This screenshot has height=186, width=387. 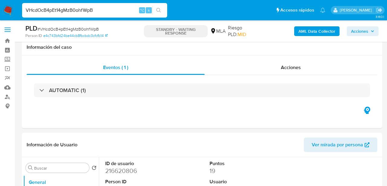 What do you see at coordinates (115, 67) in the screenshot?
I see `span: Eventos ( 1 )` at bounding box center [115, 67].